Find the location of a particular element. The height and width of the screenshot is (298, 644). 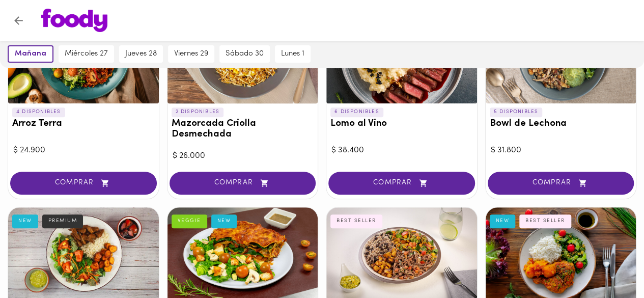

span: sábado 30 is located at coordinates (244, 54).